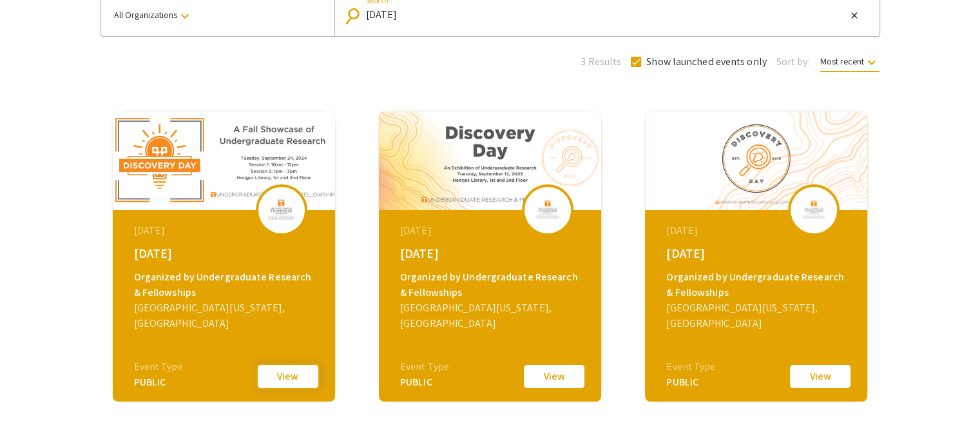  Describe the element at coordinates (153, 15) in the screenshot. I see `span: All Organizations` at that location.